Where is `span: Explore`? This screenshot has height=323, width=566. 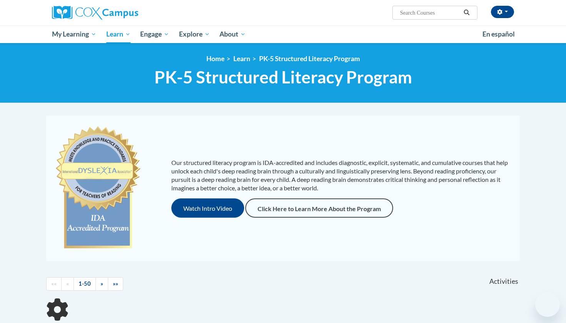 span: Explore is located at coordinates (194, 34).